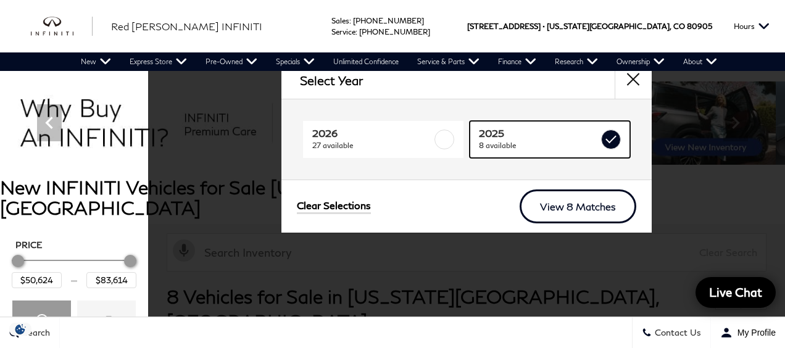 This screenshot has width=785, height=348. Describe the element at coordinates (62, 27) in the screenshot. I see `a: infiniti` at that location.